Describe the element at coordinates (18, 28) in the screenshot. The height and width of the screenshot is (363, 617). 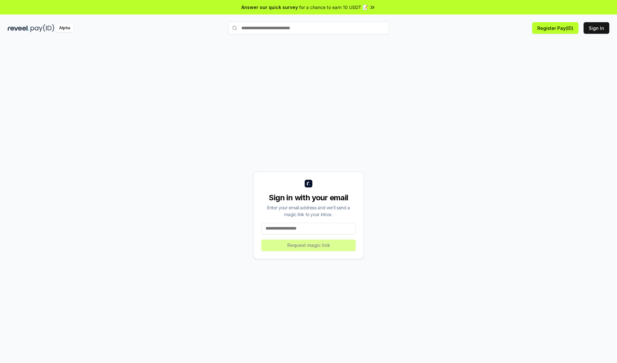
I see `img: reveel_dark` at that location.